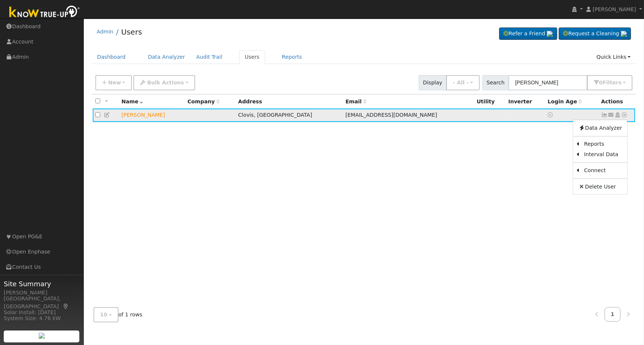  What do you see at coordinates (617, 101) in the screenshot?
I see `div: Actions` at bounding box center [617, 101].